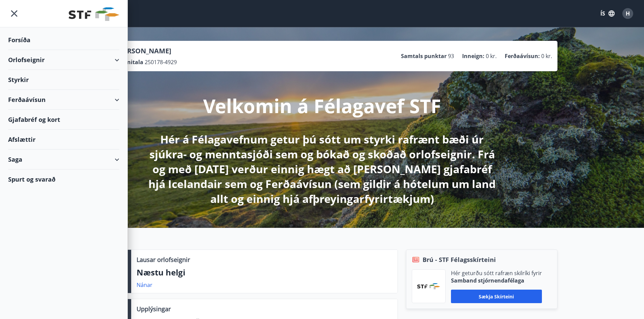 This screenshot has width=644, height=319. Describe the element at coordinates (607, 14) in the screenshot. I see `button: ÍS` at that location.